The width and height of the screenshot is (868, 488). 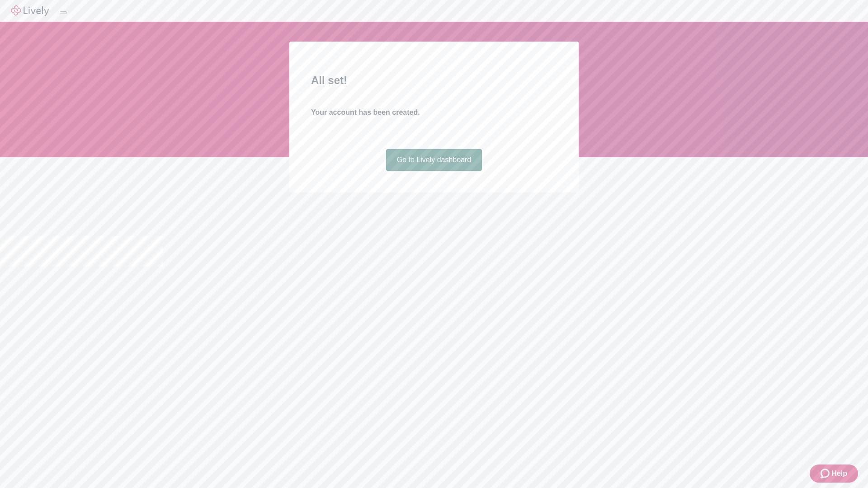 What do you see at coordinates (833, 473) in the screenshot?
I see `button: Zendesk support iconHelp` at bounding box center [833, 473].